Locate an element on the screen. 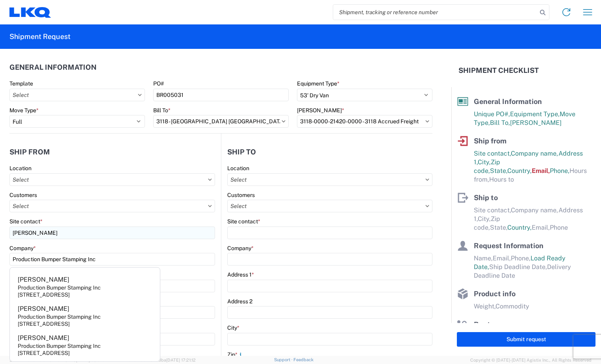  span: Client: 2025.20.0-e640dba is located at coordinates (153, 360).